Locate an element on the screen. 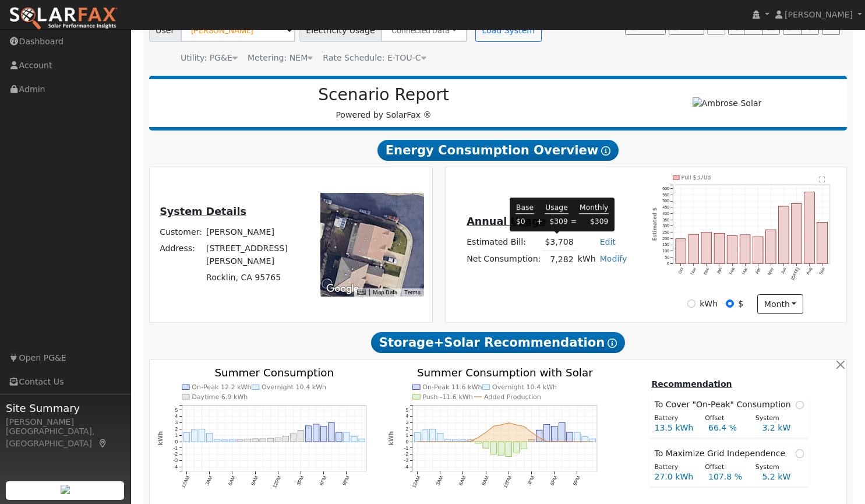  text: 600 is located at coordinates (666, 188).